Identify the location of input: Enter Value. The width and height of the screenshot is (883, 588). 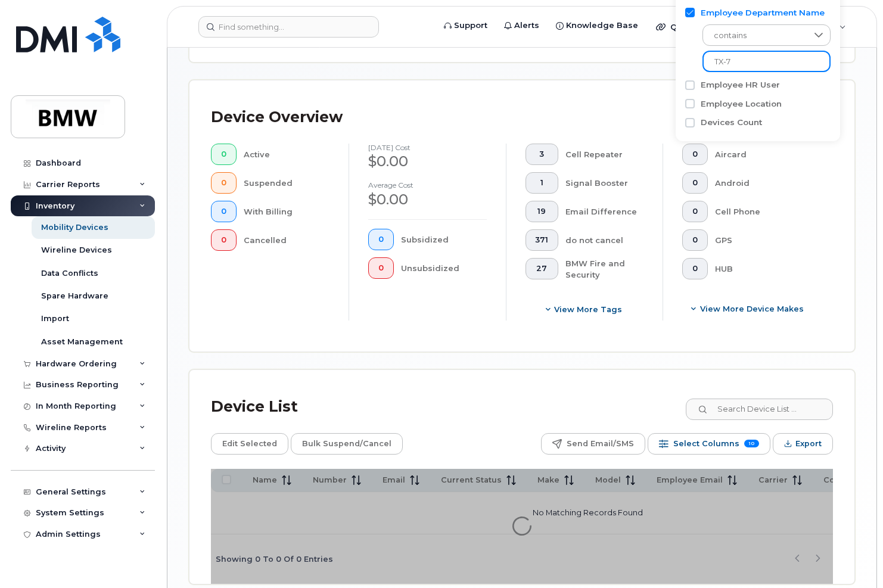
(766, 61).